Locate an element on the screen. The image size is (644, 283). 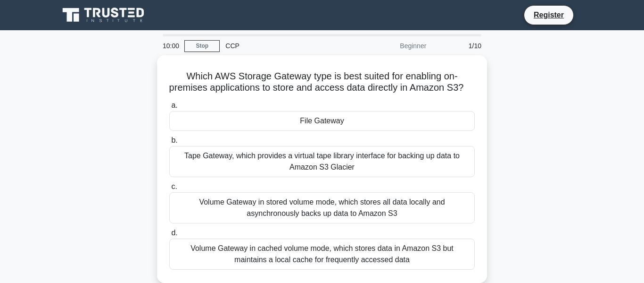
a: Stop is located at coordinates (202, 46).